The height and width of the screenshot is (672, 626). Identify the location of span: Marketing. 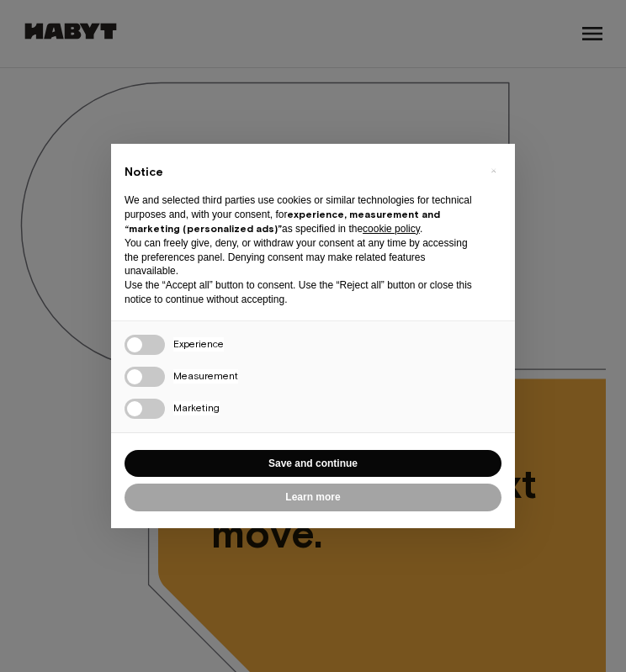
(196, 407).